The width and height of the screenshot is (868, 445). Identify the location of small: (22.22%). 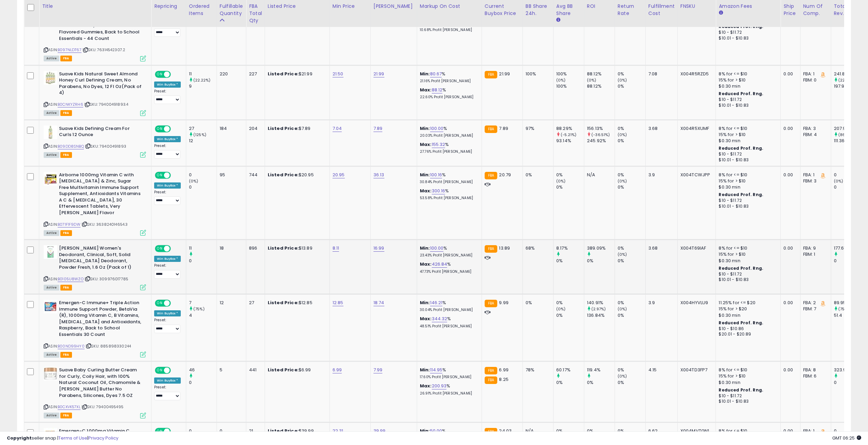
(202, 80).